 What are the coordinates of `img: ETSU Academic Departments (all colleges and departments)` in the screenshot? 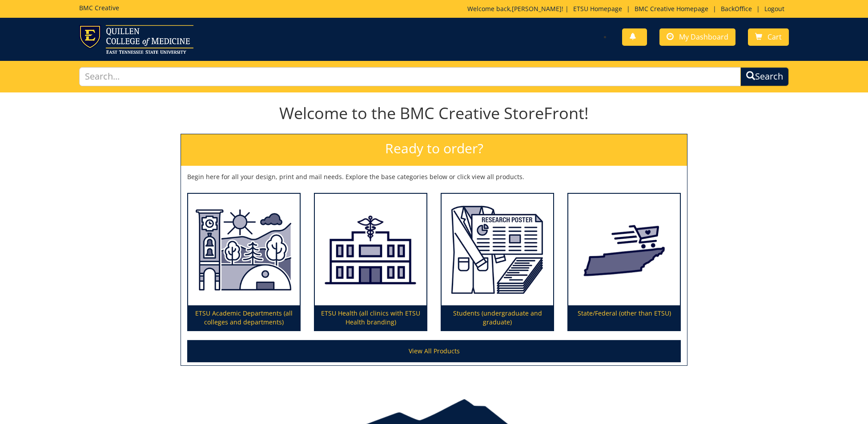 It's located at (244, 250).